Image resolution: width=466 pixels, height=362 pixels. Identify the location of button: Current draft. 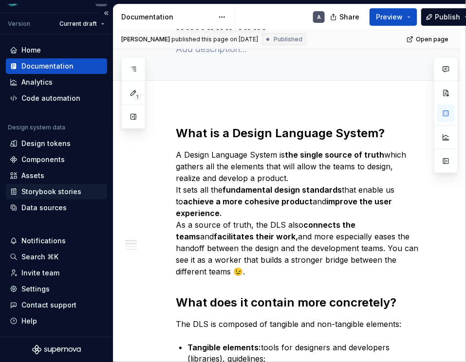
(82, 24).